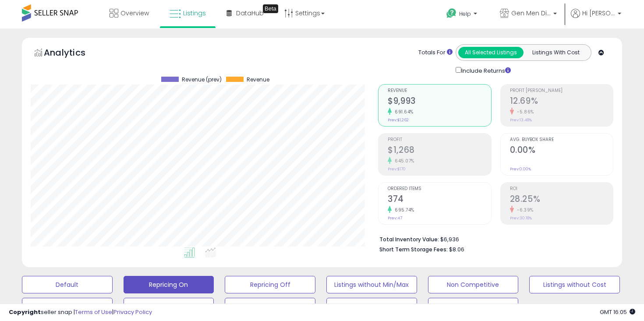 Image resolution: width=644 pixels, height=321 pixels. What do you see at coordinates (485, 70) in the screenshot?
I see `div: Include Returns` at bounding box center [485, 70].